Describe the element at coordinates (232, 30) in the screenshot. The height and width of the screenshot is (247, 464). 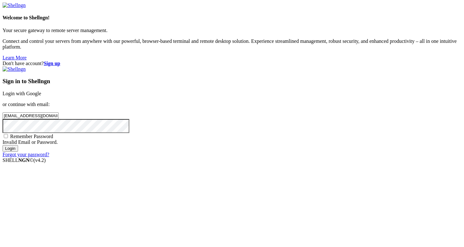
I see `p: Your secure gateway to remote server management.` at that location.